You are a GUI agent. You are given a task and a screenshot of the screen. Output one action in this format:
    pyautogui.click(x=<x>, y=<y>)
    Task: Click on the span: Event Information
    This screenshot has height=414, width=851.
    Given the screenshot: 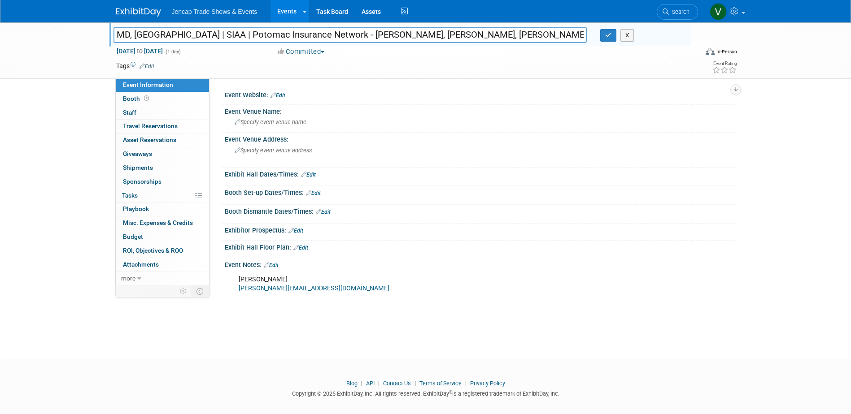 What is the action you would take?
    pyautogui.click(x=148, y=85)
    